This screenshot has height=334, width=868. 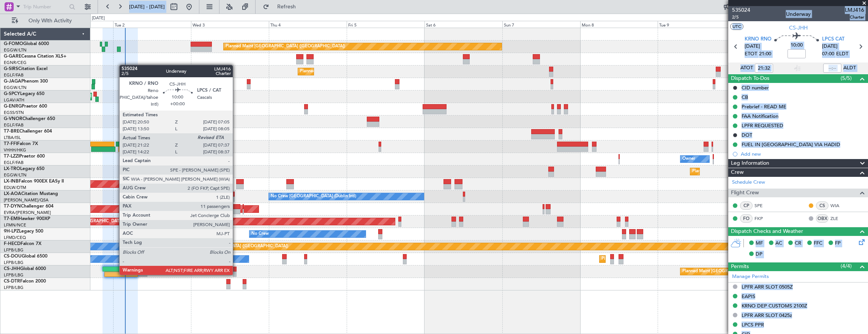 What do you see at coordinates (14, 187) in the screenshot?
I see `a: EDLW/DTM` at bounding box center [14, 187].